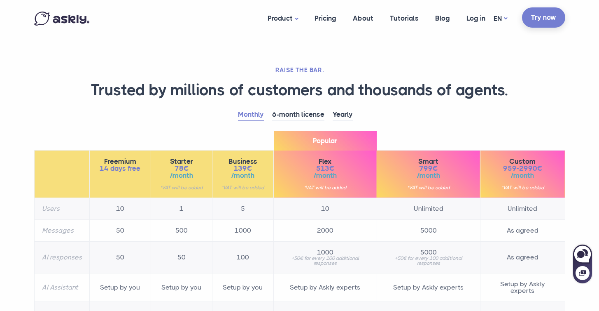  I want to click on a: Pricing, so click(325, 18).